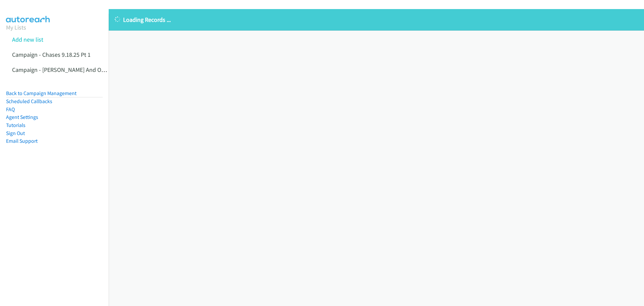 The height and width of the screenshot is (306, 644). What do you see at coordinates (29, 101) in the screenshot?
I see `a: Scheduled Callbacks` at bounding box center [29, 101].